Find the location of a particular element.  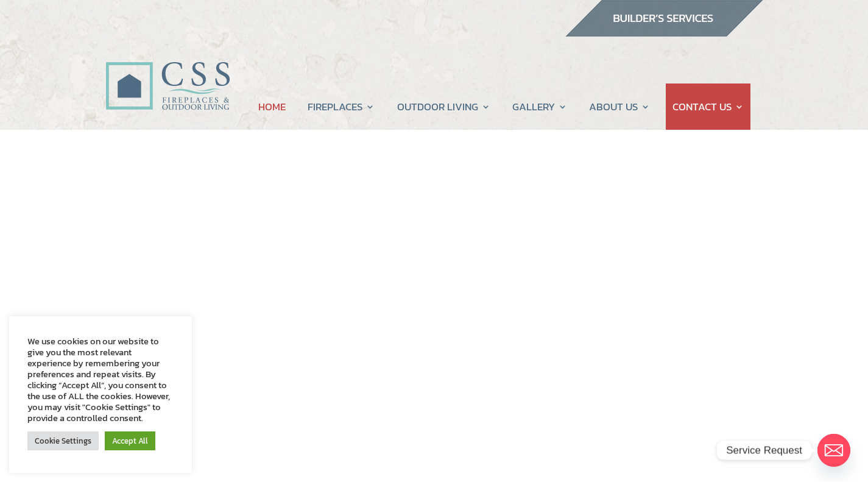

a: OUTDOOR LIVING is located at coordinates (444, 106).